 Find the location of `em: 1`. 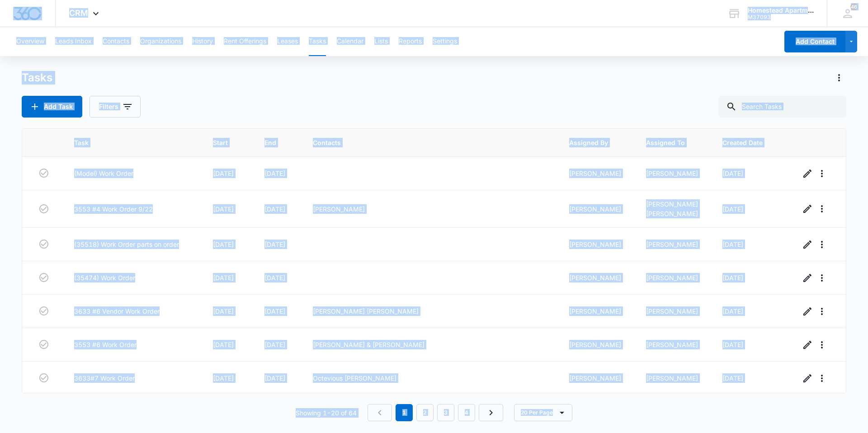

em: 1 is located at coordinates (404, 413).